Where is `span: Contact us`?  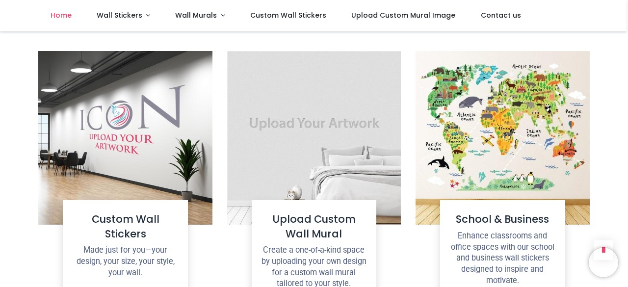
span: Contact us is located at coordinates (501, 15).